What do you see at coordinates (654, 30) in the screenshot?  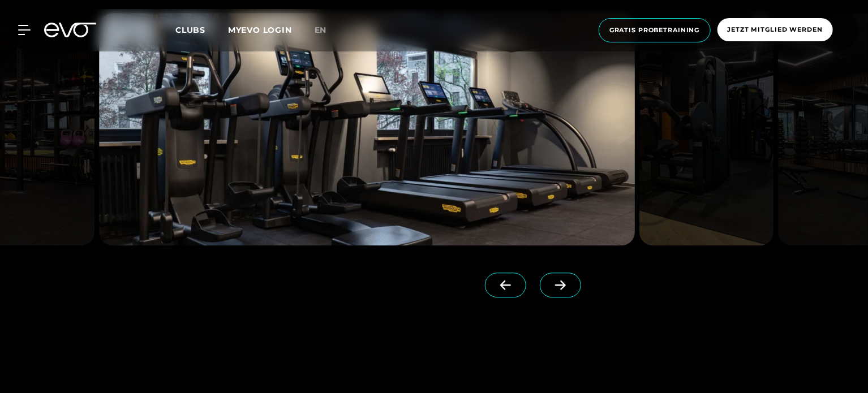 I see `span: Gratis Probetraining` at bounding box center [654, 30].